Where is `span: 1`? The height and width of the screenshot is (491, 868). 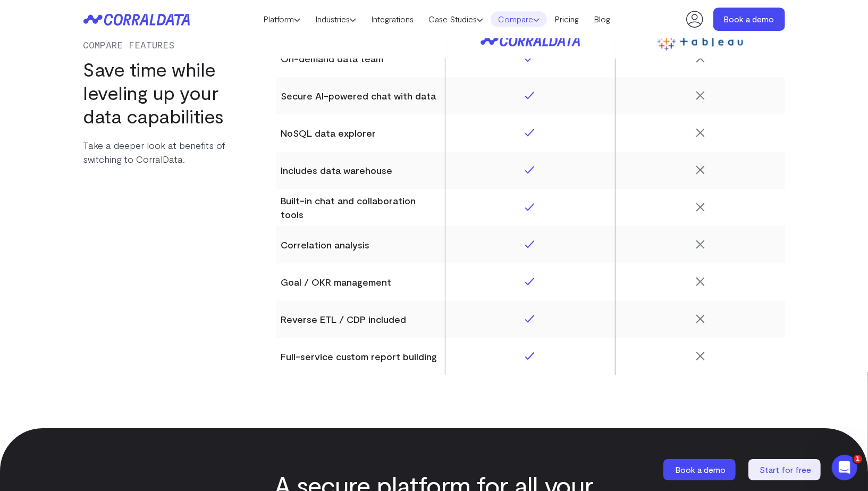 span: 1 is located at coordinates (858, 459).